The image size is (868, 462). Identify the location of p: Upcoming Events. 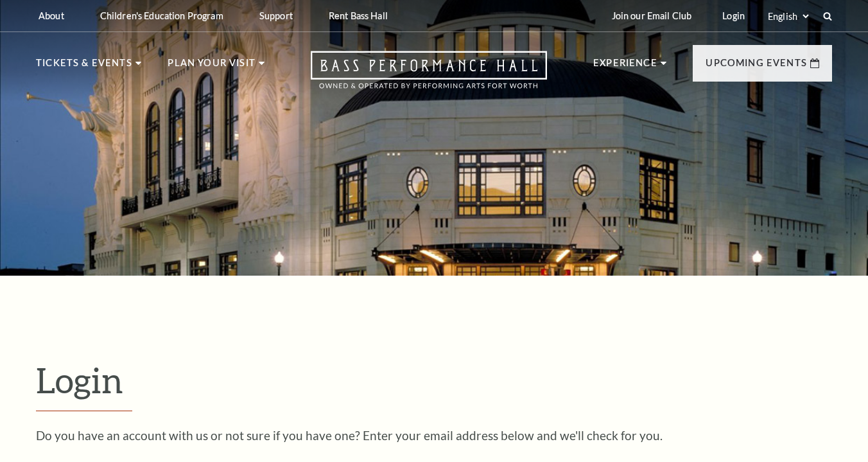
(756, 67).